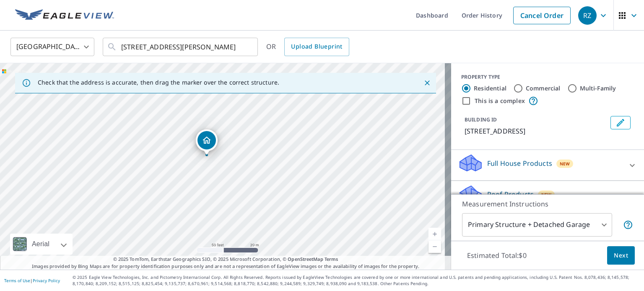  I want to click on button: Close, so click(427, 83).